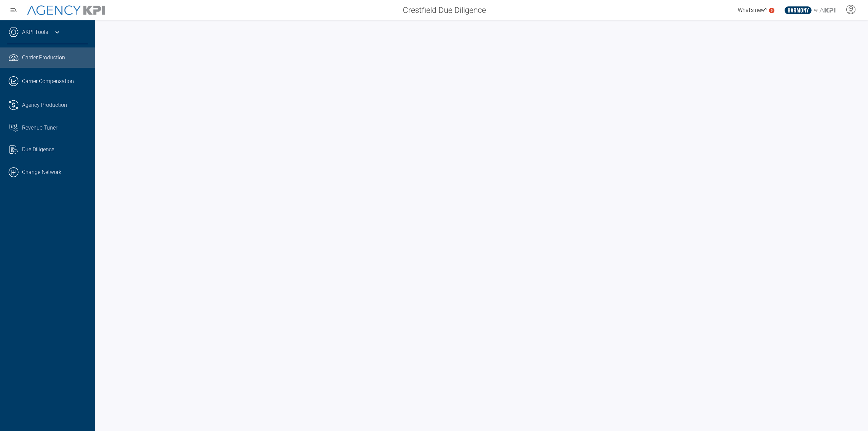  I want to click on span: Carrier Production, so click(44, 58).